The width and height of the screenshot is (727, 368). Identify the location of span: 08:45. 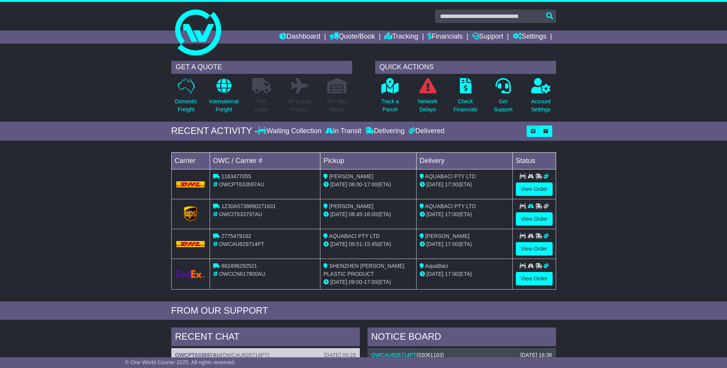
(355, 215).